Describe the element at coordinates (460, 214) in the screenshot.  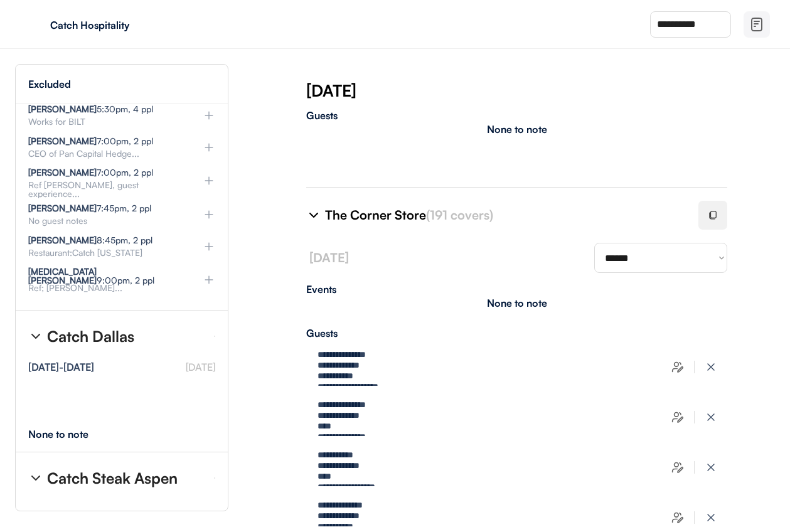
I see `font: (191 covers)` at that location.